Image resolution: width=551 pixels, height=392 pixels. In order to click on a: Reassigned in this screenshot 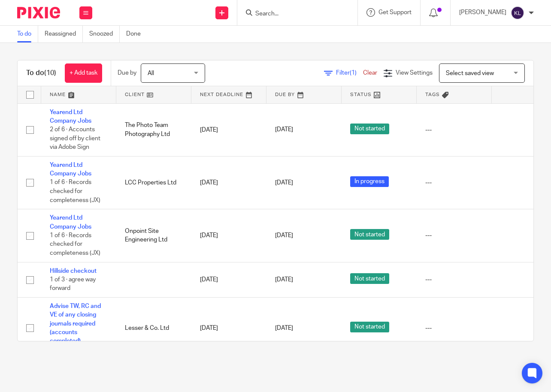, I will do `click(64, 34)`.